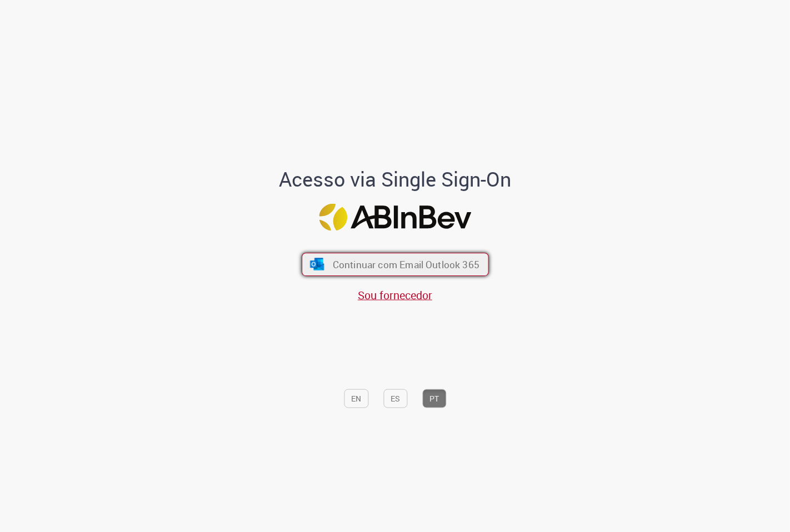 The height and width of the screenshot is (532, 790). What do you see at coordinates (395, 264) in the screenshot?
I see `button: ícone Azure/Microsoft 360 Continuar com Email Outlook 365` at bounding box center [395, 264].